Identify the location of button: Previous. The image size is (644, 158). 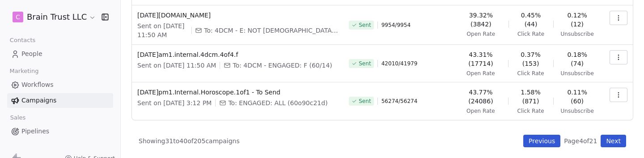
(542, 141).